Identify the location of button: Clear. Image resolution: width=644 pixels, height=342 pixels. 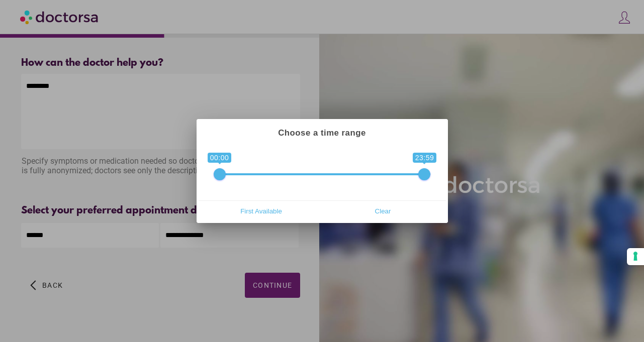
(383, 211).